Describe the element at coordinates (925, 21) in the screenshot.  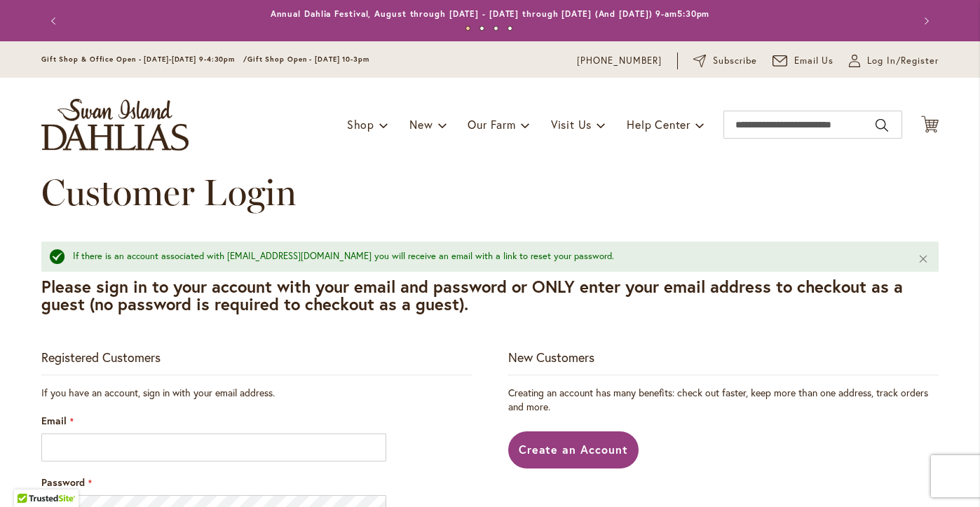
I see `button: Next` at that location.